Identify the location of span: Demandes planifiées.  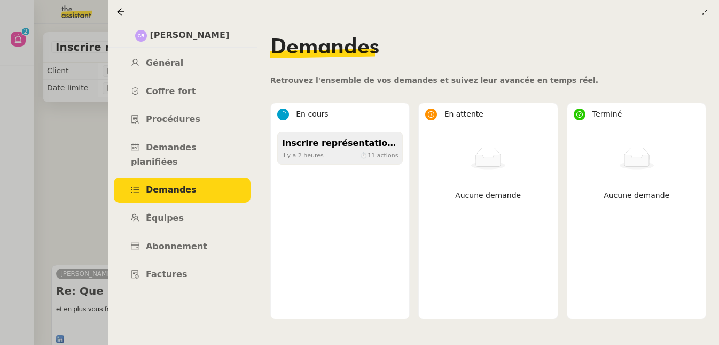
(164, 154).